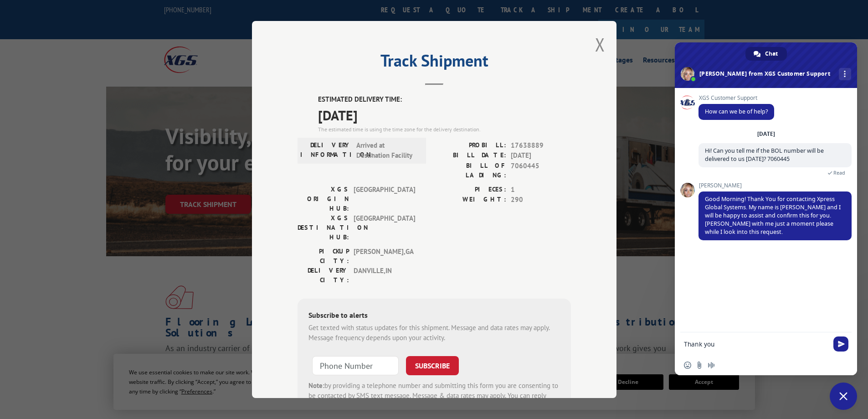  Describe the element at coordinates (756, 345) in the screenshot. I see `textarea: Compose your message...` at that location.